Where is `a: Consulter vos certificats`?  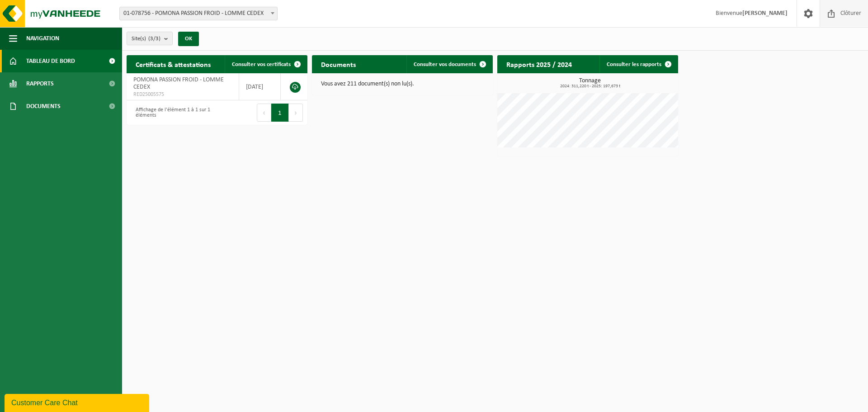 a: Consulter vos certificats is located at coordinates (265, 64).